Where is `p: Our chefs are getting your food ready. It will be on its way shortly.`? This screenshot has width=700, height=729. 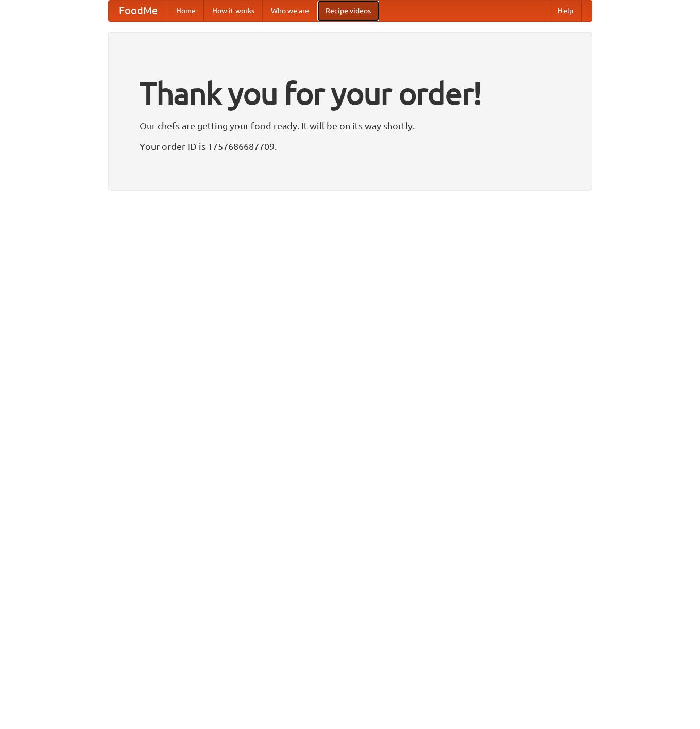
p: Our chefs are getting your food ready. It will be on its way shortly. is located at coordinates (350, 126).